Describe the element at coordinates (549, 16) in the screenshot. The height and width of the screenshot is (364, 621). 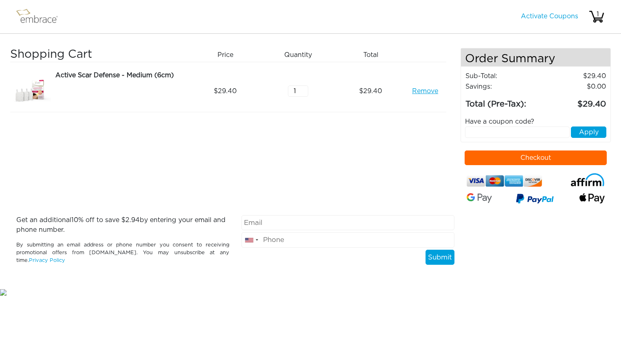
I see `a: Activate Coupons` at that location.